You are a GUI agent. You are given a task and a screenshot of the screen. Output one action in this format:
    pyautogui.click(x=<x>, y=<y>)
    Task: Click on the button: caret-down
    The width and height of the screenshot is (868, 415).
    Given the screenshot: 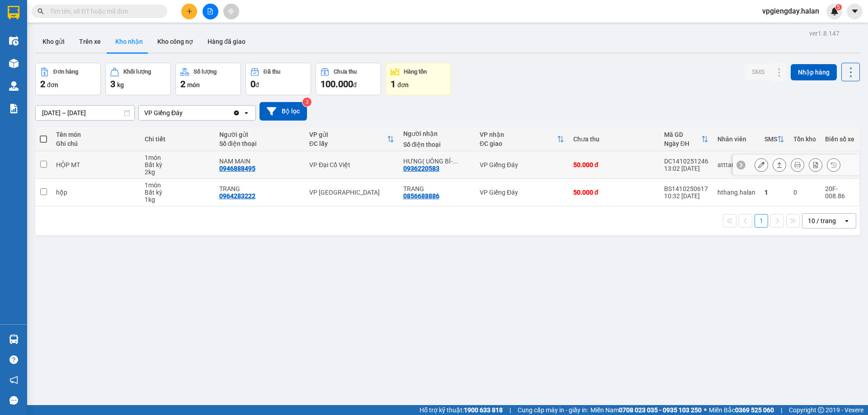 What is the action you would take?
    pyautogui.click(x=855, y=11)
    